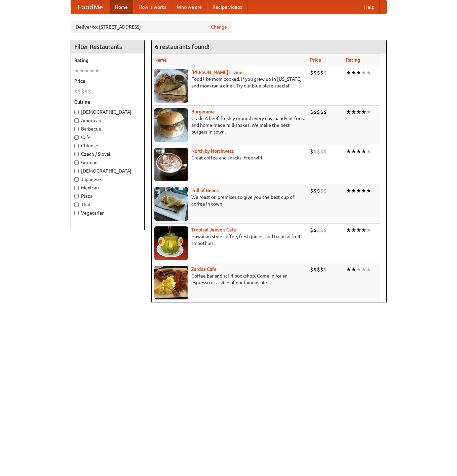  I want to click on label: Czech / Slovak, so click(107, 154).